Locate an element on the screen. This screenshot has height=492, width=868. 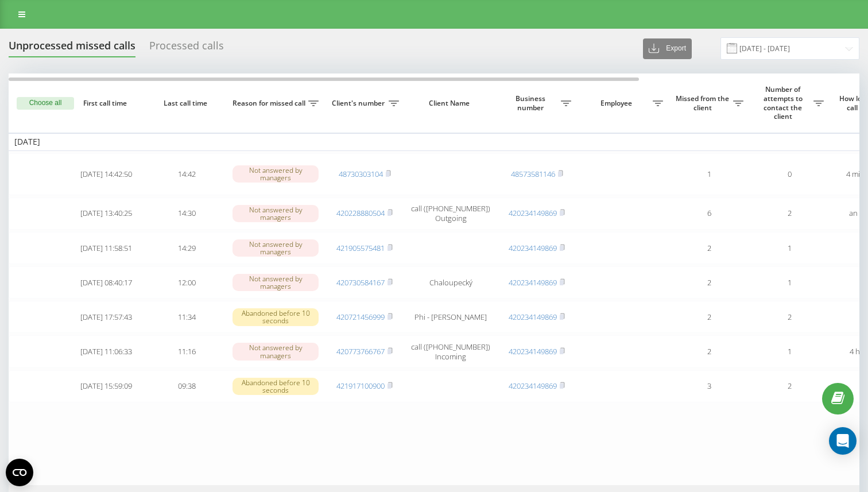
td: 14:30 is located at coordinates (186, 214).